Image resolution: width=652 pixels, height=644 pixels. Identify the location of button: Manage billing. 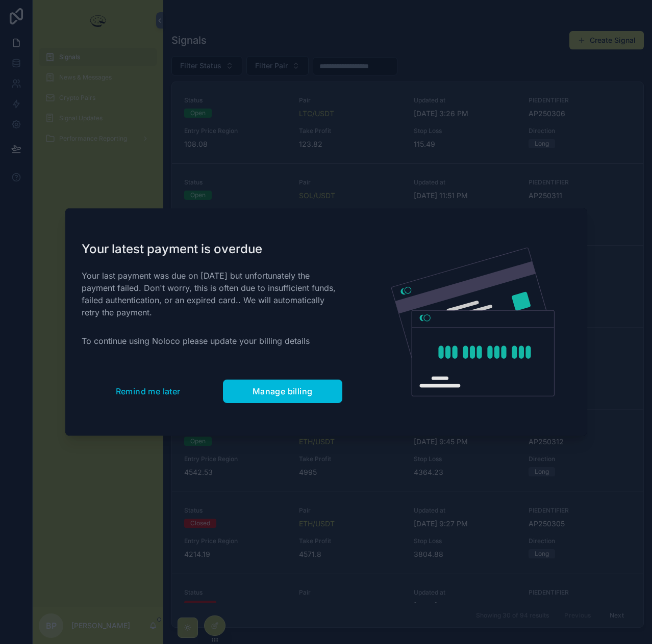
(283, 391).